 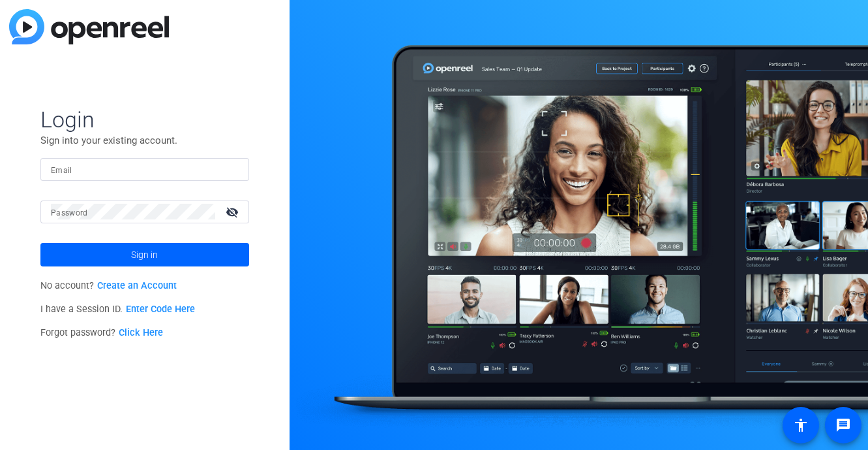 What do you see at coordinates (62, 171) in the screenshot?
I see `mat-label: Email` at bounding box center [62, 171].